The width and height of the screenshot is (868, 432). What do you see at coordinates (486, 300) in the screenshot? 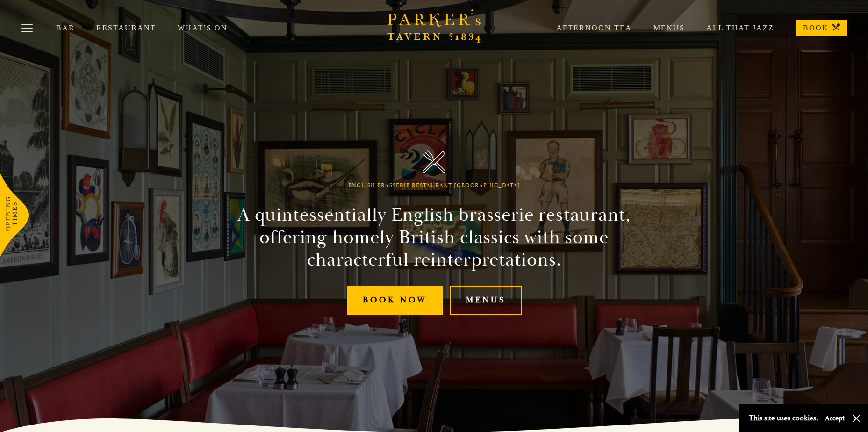
I see `a: Menus` at bounding box center [486, 300].